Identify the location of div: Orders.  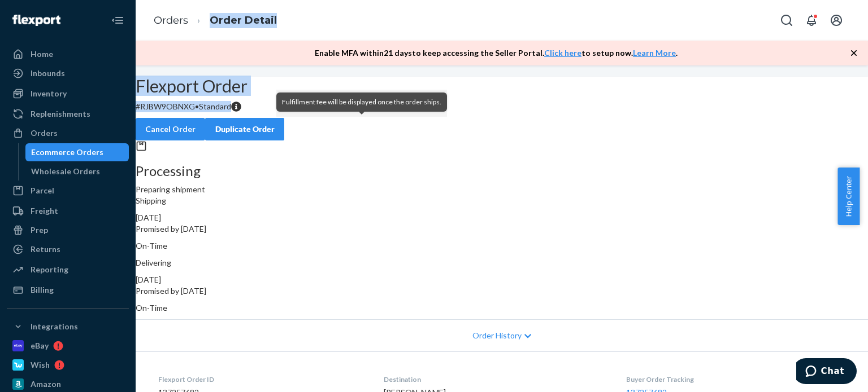
(44, 133).